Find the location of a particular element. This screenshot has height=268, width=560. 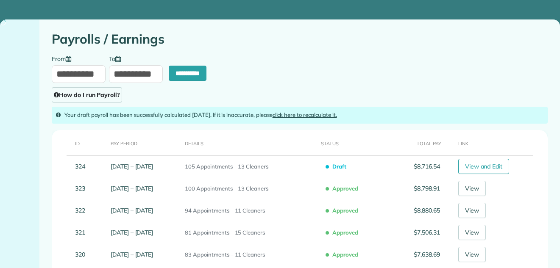

td: 322 is located at coordinates (79, 211).